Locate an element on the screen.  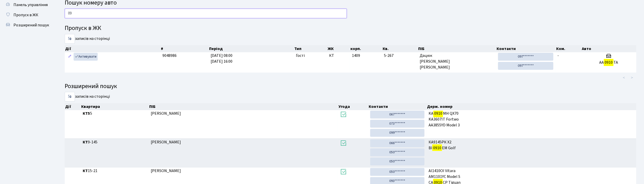
span: 5-267 is located at coordinates (400, 56).